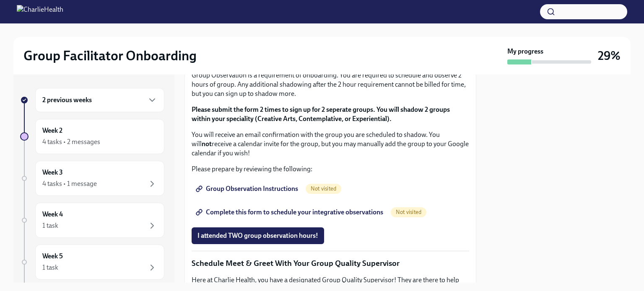 The width and height of the screenshot is (644, 291). I want to click on a: Week 34 tasks • 1 message, so click(92, 178).